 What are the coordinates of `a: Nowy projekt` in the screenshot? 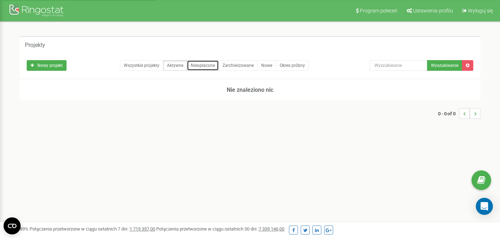 It's located at (47, 65).